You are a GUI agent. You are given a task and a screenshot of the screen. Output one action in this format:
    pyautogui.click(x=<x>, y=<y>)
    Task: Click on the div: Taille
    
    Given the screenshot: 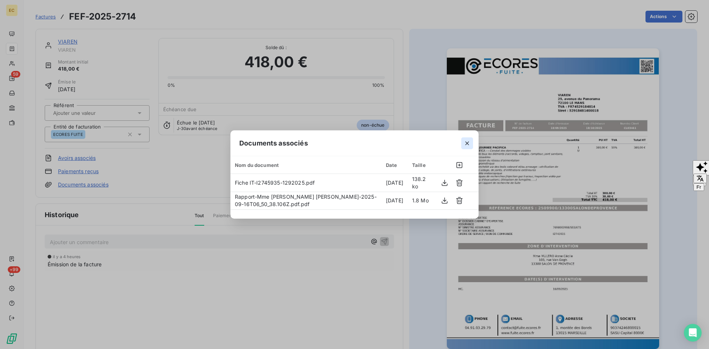 What is the action you would take?
    pyautogui.click(x=421, y=165)
    